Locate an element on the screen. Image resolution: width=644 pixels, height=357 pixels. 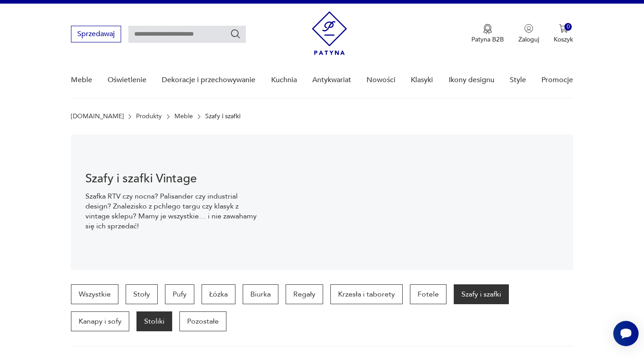
img: Ikona koszyka is located at coordinates (564, 28).